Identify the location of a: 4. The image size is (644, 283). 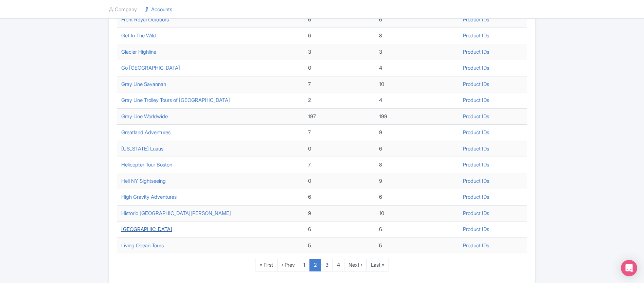
(339, 265).